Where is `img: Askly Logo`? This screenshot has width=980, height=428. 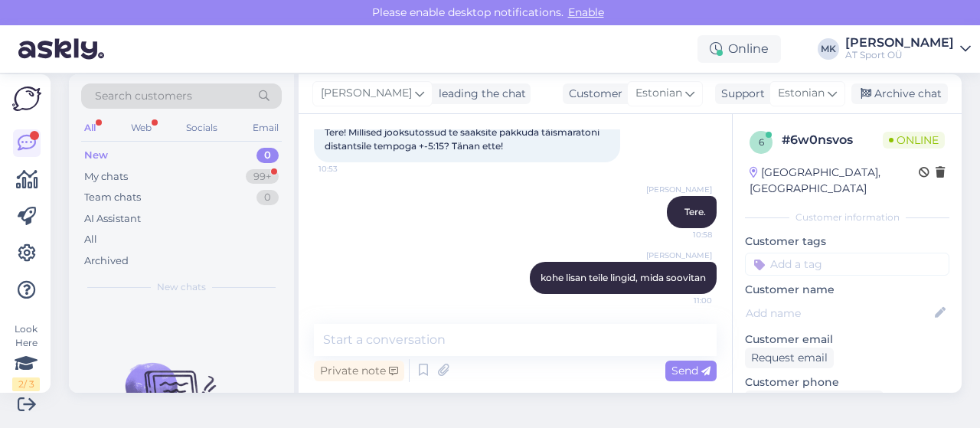 img: Askly Logo is located at coordinates (27, 98).